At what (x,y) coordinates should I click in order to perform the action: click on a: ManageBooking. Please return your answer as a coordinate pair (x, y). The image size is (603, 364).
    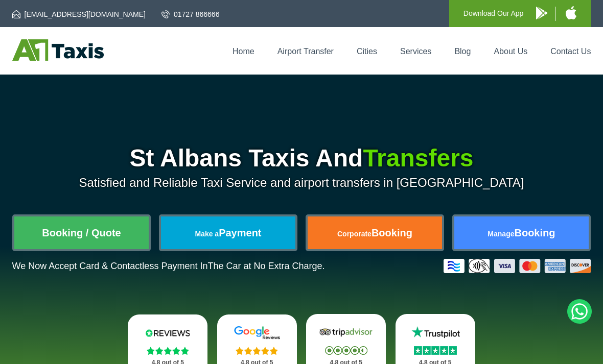
    Looking at the image, I should click on (521, 233).